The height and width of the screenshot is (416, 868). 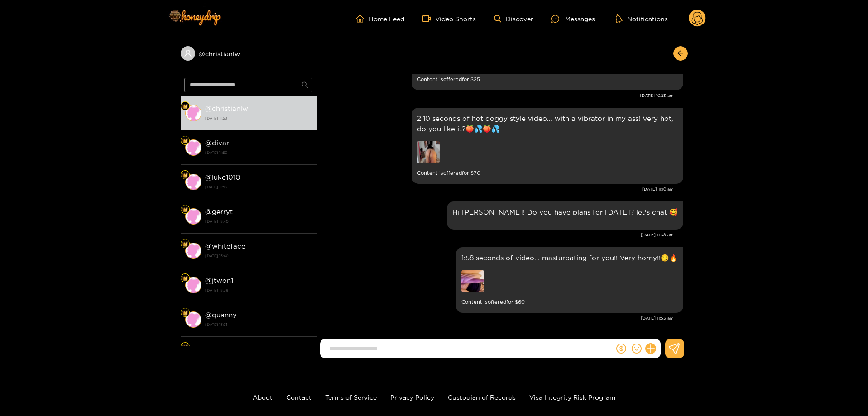 What do you see at coordinates (305, 85) in the screenshot?
I see `span: search` at bounding box center [305, 85].